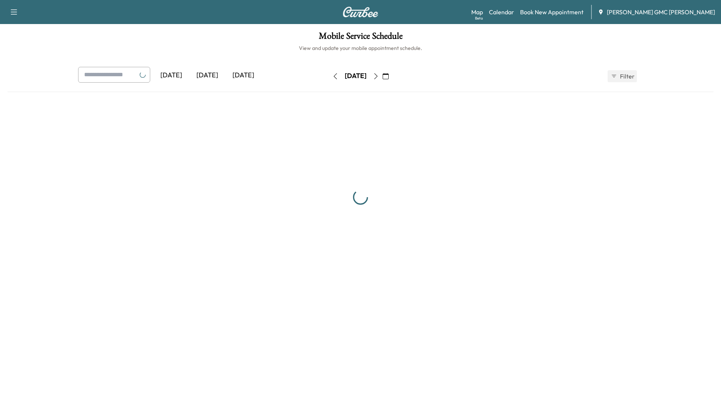 This screenshot has height=397, width=721. Describe the element at coordinates (477, 12) in the screenshot. I see `a: MapBeta` at that location.